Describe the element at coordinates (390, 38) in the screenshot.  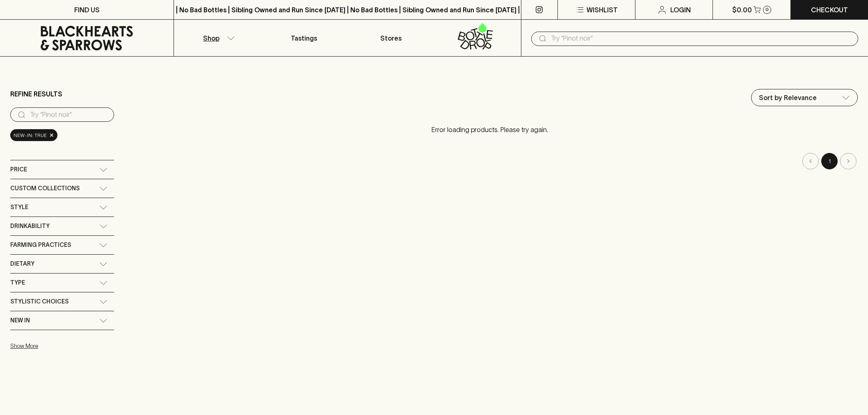
I see `a: Stores` at that location.